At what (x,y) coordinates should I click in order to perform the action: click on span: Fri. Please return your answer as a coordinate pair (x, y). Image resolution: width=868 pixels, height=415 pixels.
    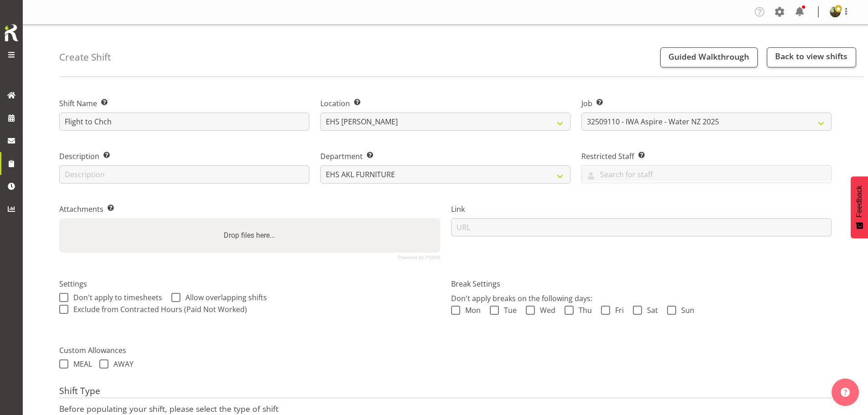
    Looking at the image, I should click on (617, 310).